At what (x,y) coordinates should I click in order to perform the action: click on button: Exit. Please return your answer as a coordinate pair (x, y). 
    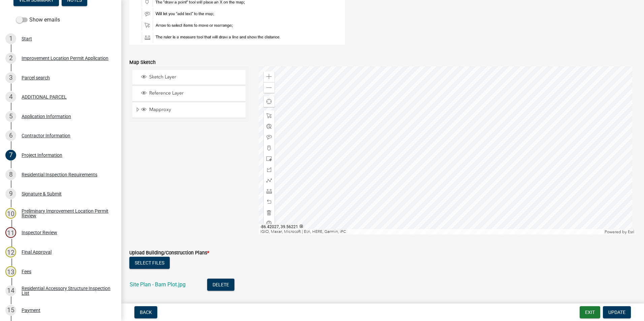
    Looking at the image, I should click on (590, 312).